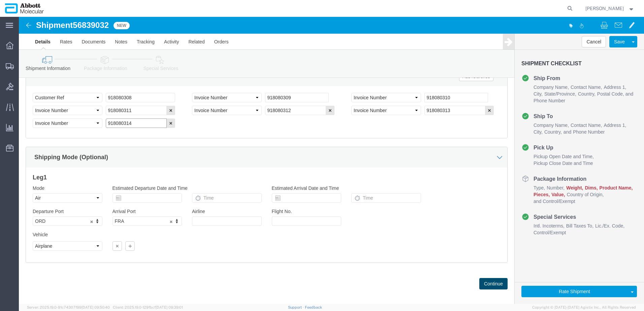 This screenshot has height=311, width=644. Describe the element at coordinates (69, 307) in the screenshot. I see `span: Server: 2025.19.0-91c74307f99` at that location.